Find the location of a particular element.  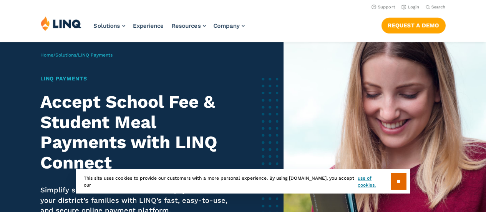

h2: Accept School Fee & Student Meal Payments with LINQ Connect is located at coordinates (136, 132).